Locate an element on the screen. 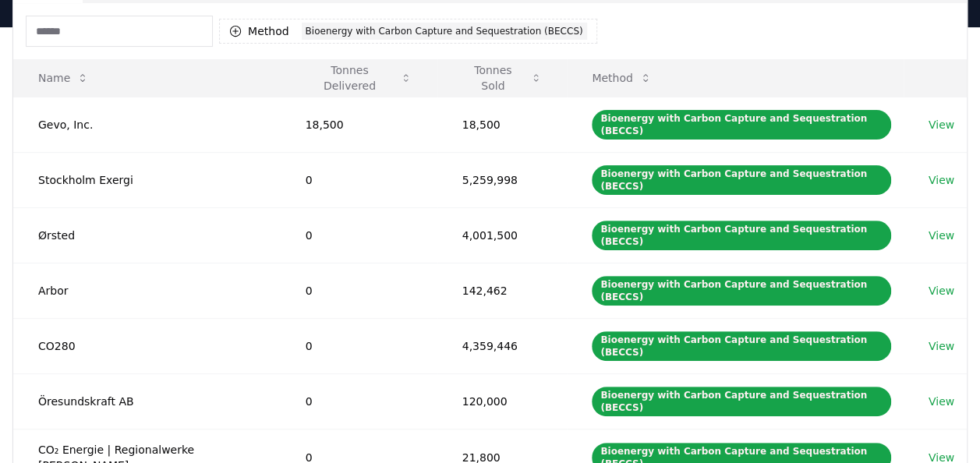 The height and width of the screenshot is (463, 980). button: Name is located at coordinates (63, 78).